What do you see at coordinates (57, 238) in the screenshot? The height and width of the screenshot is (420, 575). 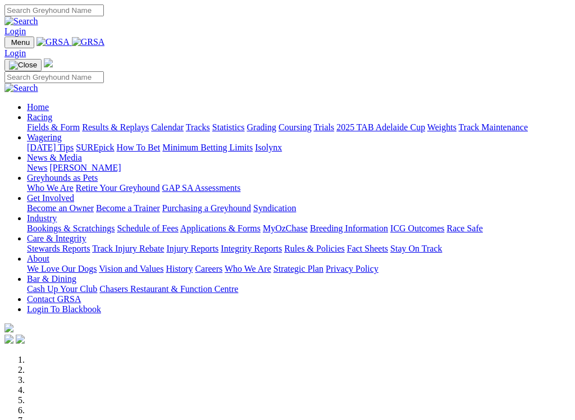 I see `a: Care & Integrity` at bounding box center [57, 238].